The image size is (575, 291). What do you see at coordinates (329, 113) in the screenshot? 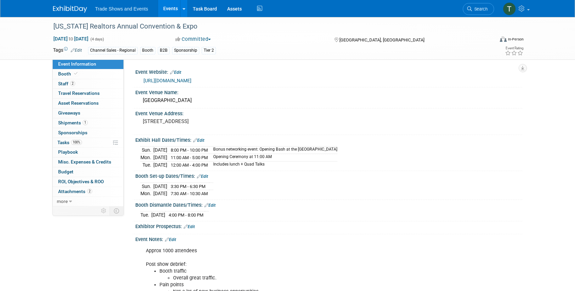
I see `div: Event Venue Address:` at bounding box center [329, 113].